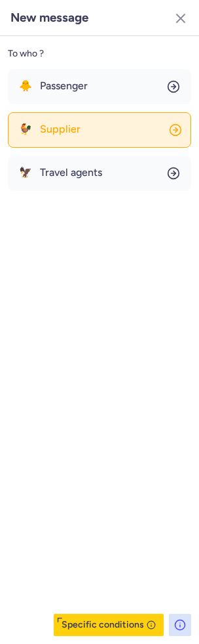  Describe the element at coordinates (100, 174) in the screenshot. I see `button: 🦅Travel agents` at that location.